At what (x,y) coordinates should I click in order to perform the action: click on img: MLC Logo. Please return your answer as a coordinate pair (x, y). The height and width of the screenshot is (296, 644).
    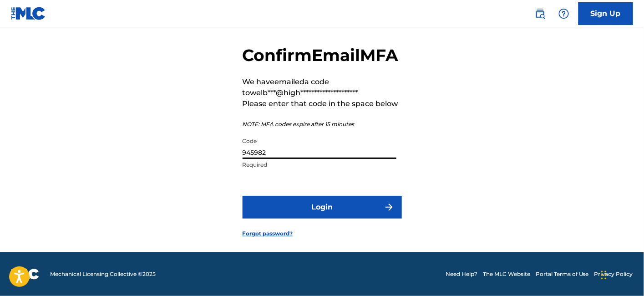
    Looking at the image, I should click on (28, 13).